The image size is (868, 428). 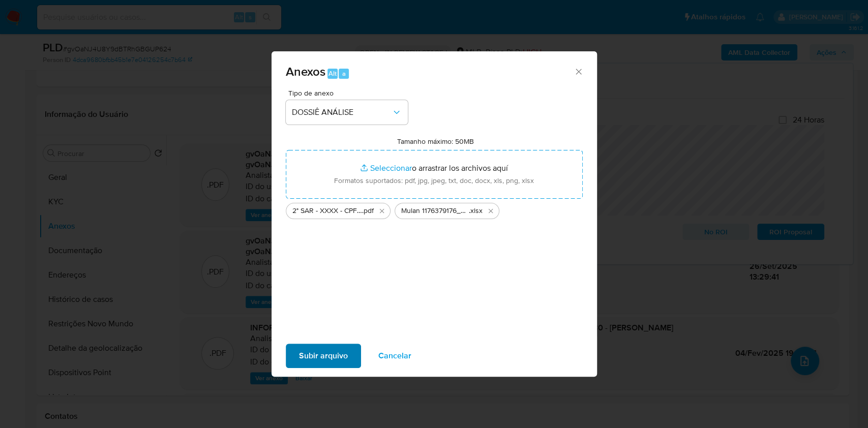 I want to click on span: Tipo de anexo, so click(x=349, y=93).